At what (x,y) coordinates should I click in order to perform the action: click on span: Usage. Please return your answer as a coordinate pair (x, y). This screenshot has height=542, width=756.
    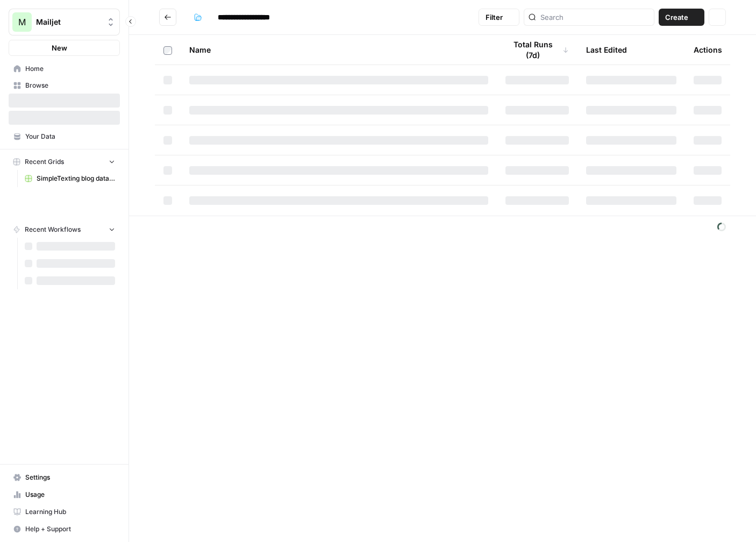
    Looking at the image, I should click on (70, 495).